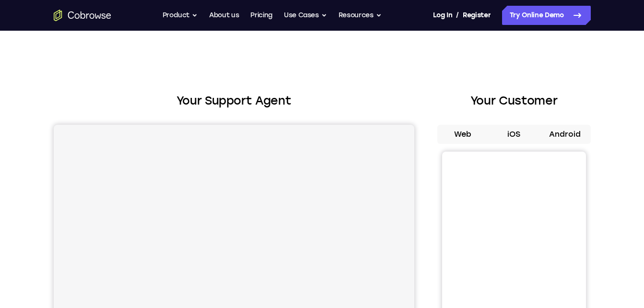  Describe the element at coordinates (565, 134) in the screenshot. I see `button: Android` at that location.